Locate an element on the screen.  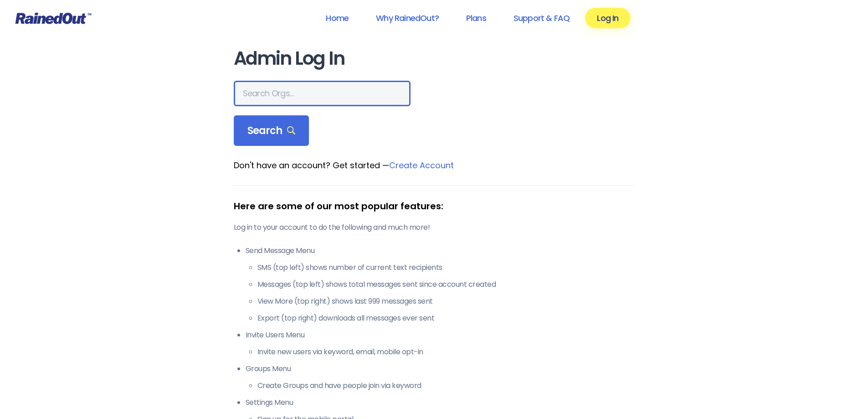
span: Search is located at coordinates (272, 131).